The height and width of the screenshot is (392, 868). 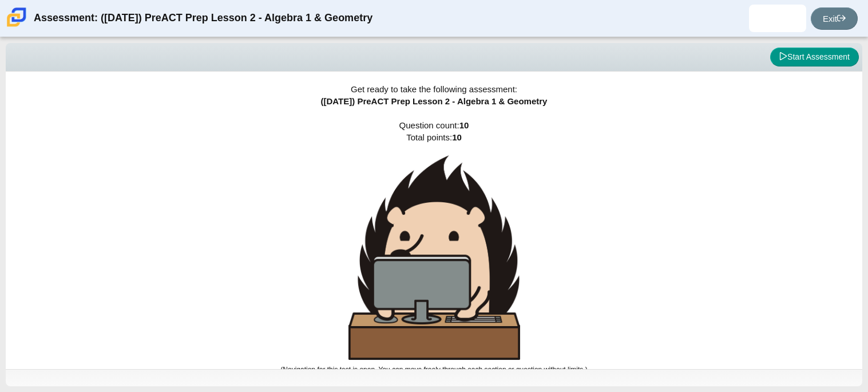 I want to click on img: Carmen School of Science & Technology, so click(x=17, y=17).